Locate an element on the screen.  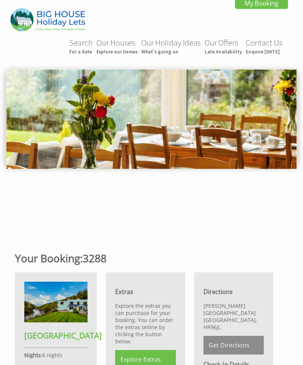
a: Get Directions is located at coordinates (233, 345).